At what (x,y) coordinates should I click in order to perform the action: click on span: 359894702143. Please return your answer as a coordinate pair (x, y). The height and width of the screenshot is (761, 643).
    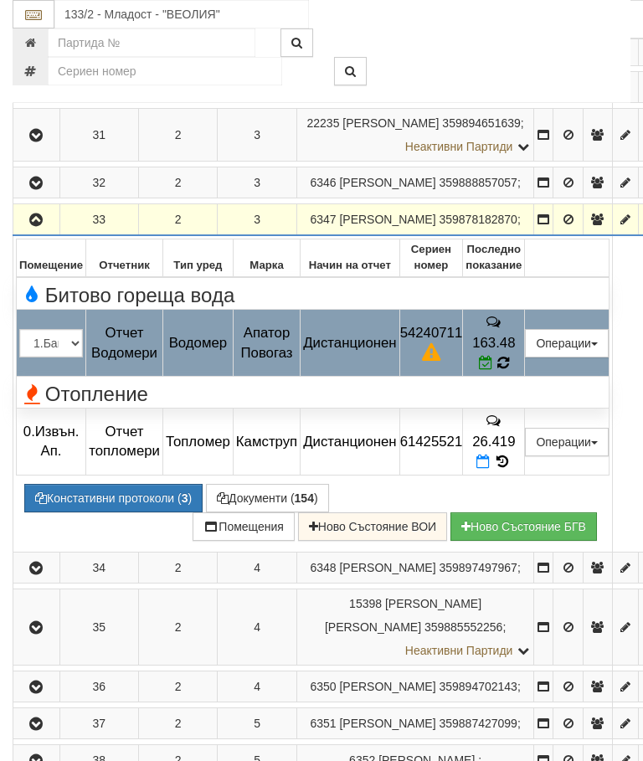
    Looking at the image, I should click on (477, 687).